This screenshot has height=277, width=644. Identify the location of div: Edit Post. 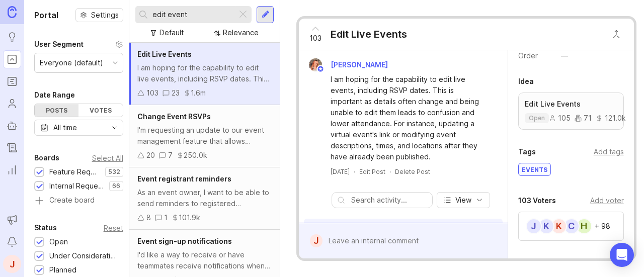
(372, 172).